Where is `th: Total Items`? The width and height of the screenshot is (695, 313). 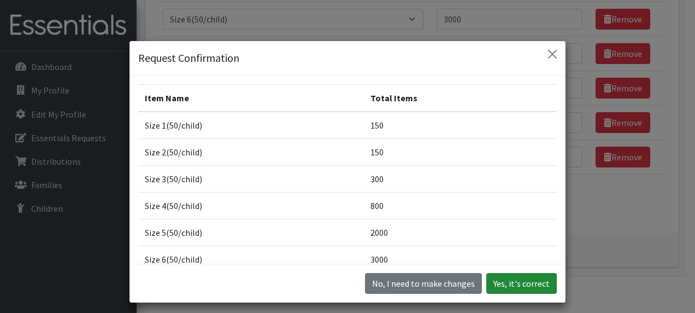 th: Total Items is located at coordinates (460, 98).